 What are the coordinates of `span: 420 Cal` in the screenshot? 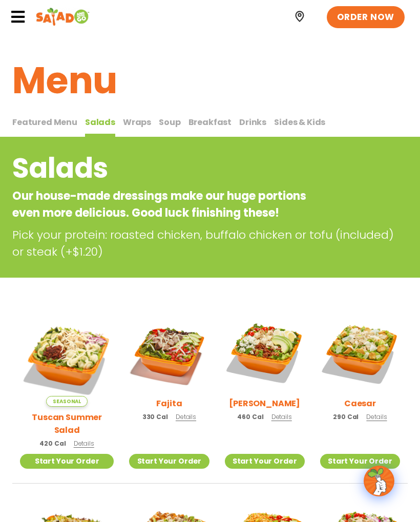 It's located at (52, 444).